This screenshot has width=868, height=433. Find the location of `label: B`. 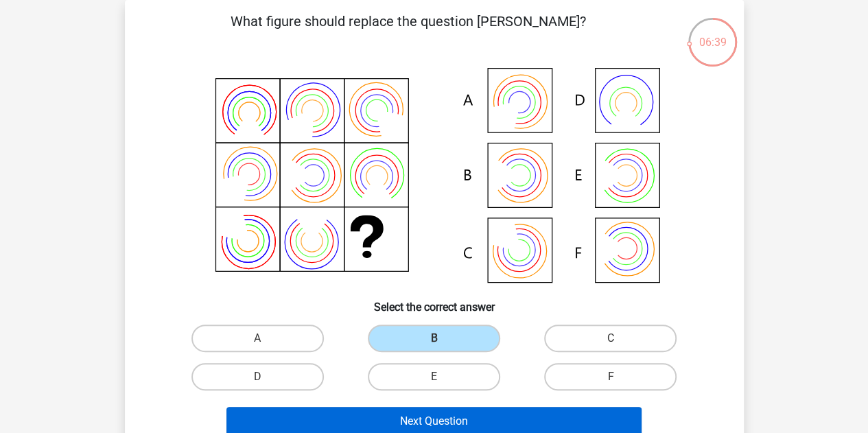

label: B is located at coordinates (434, 339).